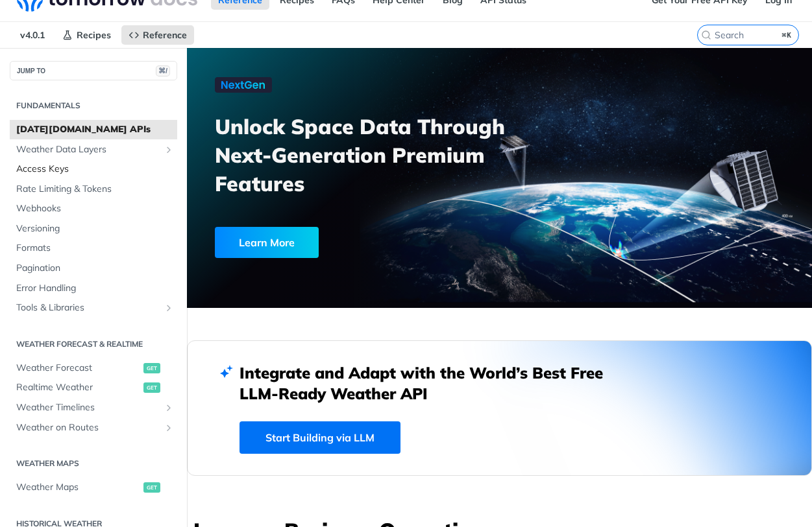 Image resolution: width=812 pixels, height=527 pixels. I want to click on svg: Search, so click(706, 35).